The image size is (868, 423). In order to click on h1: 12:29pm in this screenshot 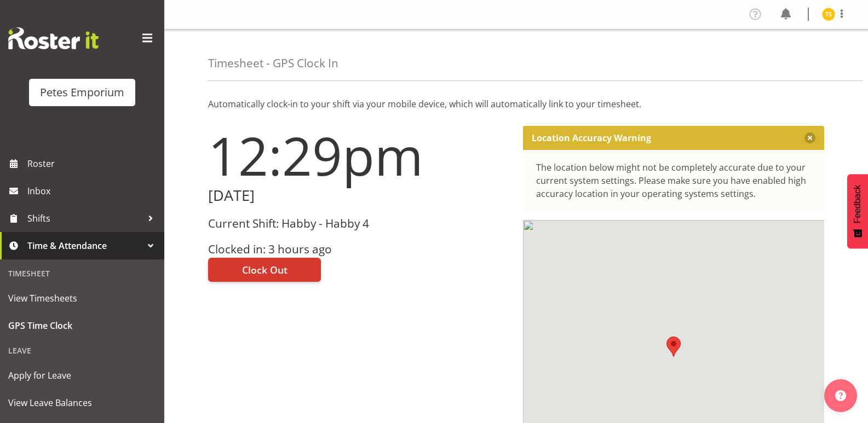, I will do `click(359, 156)`.